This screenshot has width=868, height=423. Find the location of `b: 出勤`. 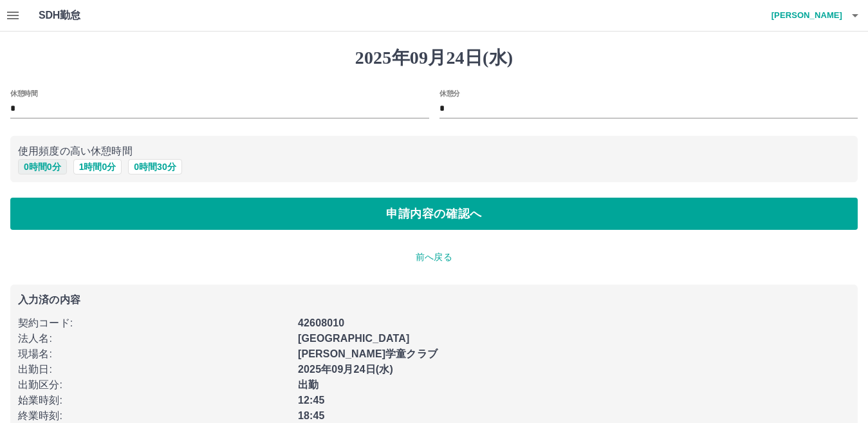

b: 出勤 is located at coordinates (308, 384).